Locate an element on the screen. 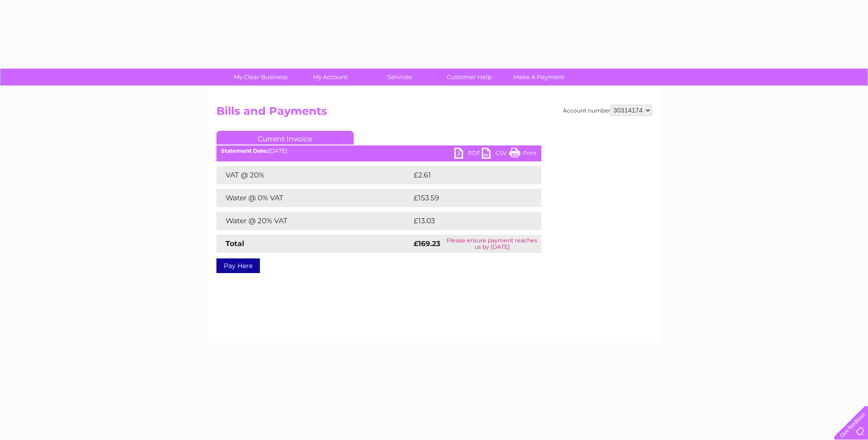 This screenshot has height=440, width=868. td: VAT @ 20% is located at coordinates (314, 175).